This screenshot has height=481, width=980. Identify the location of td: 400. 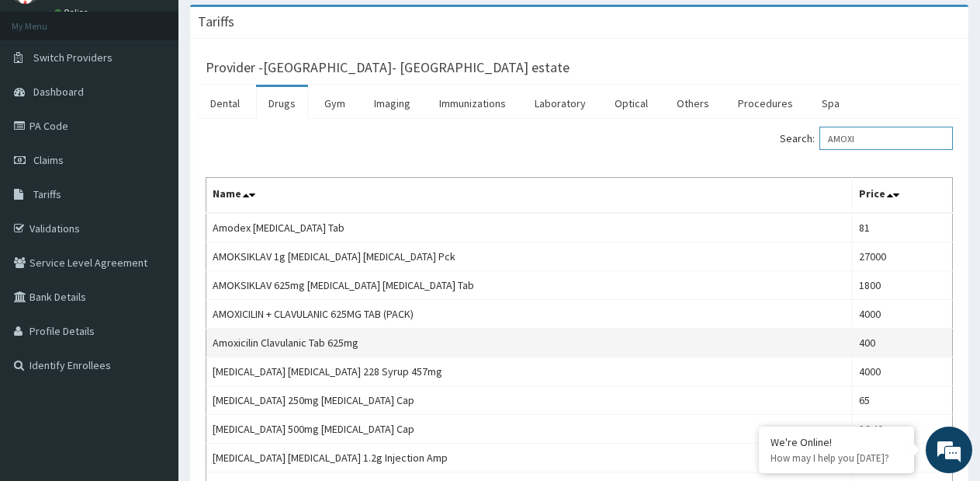
(903, 342).